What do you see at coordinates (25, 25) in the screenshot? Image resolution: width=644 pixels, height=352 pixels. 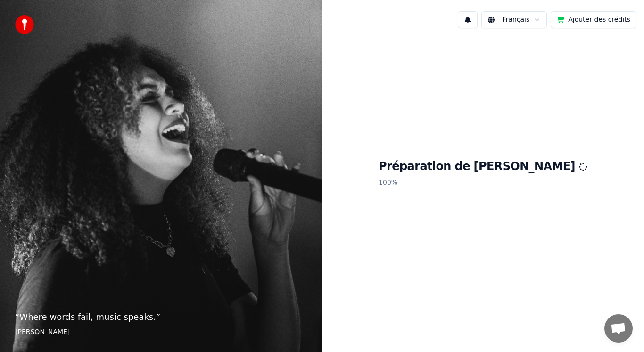 I see `img: youka` at bounding box center [25, 25].